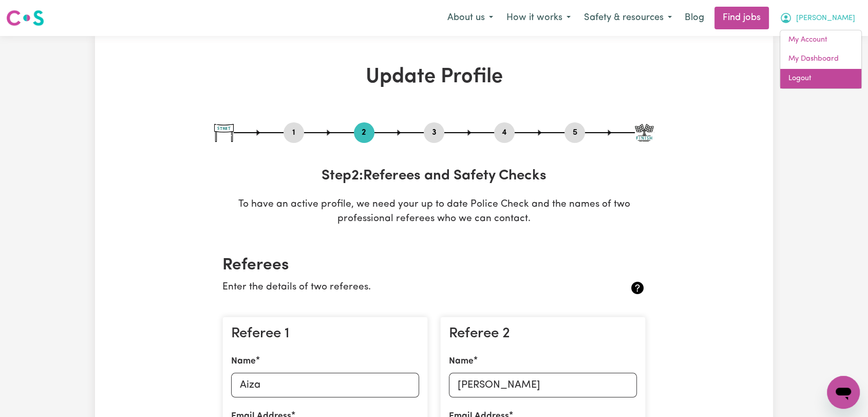  What do you see at coordinates (294, 133) in the screenshot?
I see `button: Go to step 1` at bounding box center [294, 133].